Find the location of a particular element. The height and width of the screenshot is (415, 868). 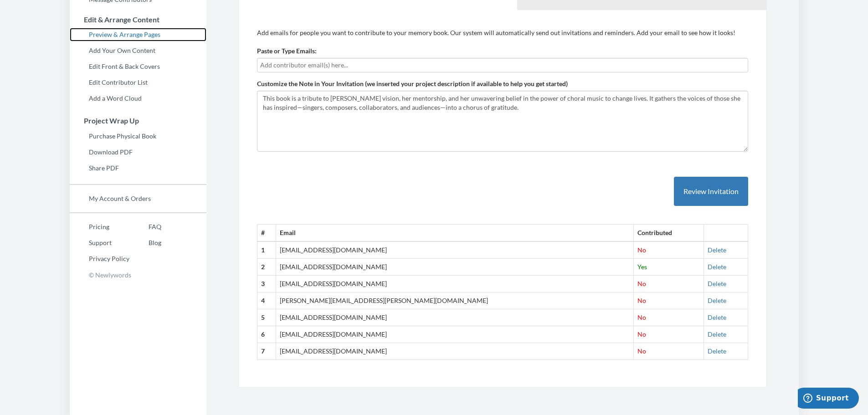

span: Yes is located at coordinates (642, 266).